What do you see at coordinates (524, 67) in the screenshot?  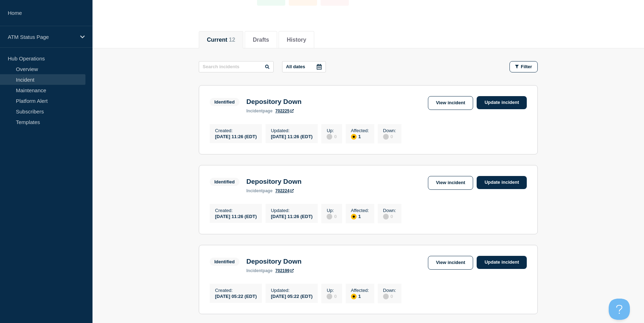 I see `button: Filter` at bounding box center [524, 67].